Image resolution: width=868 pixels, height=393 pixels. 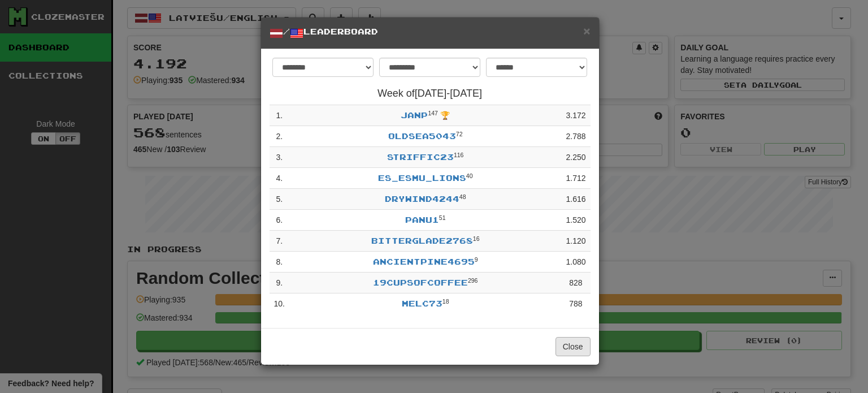 I want to click on sup: Level 147, so click(x=433, y=113).